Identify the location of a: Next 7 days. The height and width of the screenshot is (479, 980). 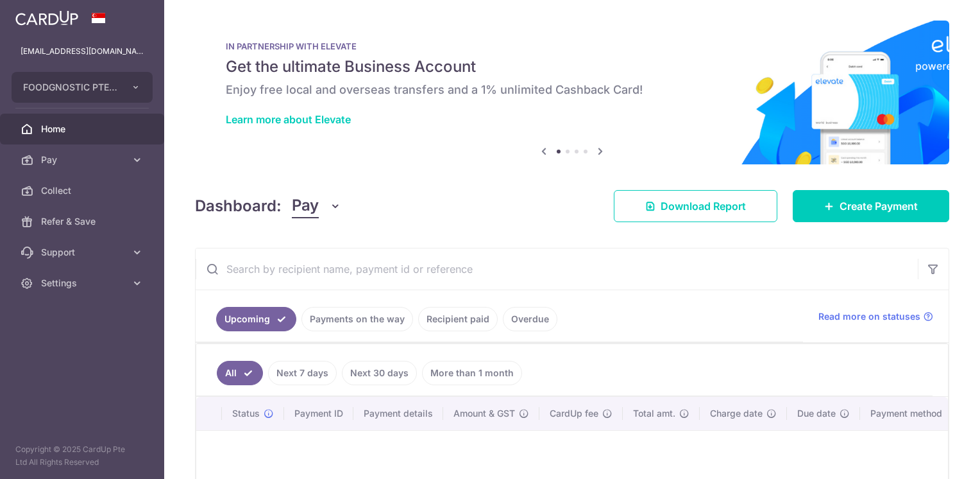
(302, 373).